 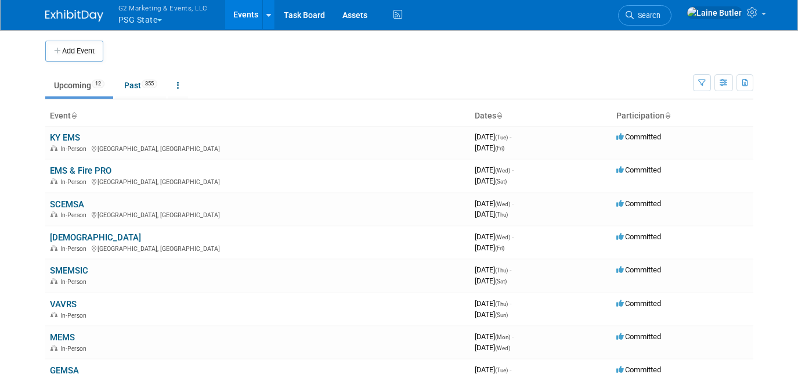 I want to click on span: (Mon), so click(x=502, y=337).